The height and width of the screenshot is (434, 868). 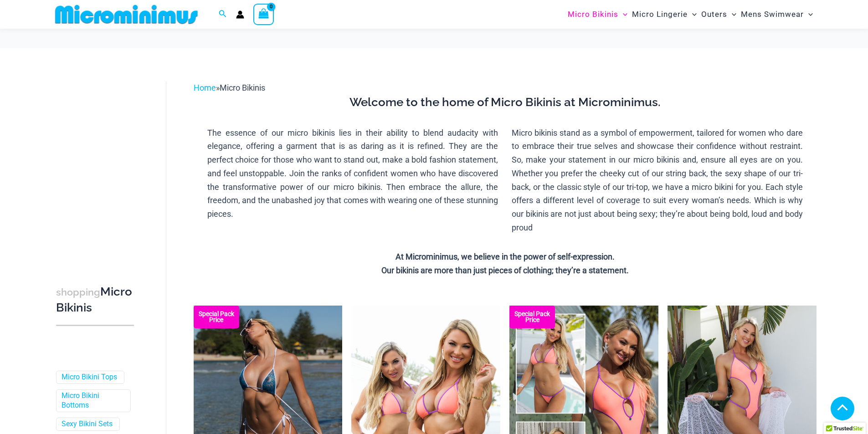 What do you see at coordinates (597, 14) in the screenshot?
I see `a: Micro BikinisMenu ToggleMenu Toggle` at bounding box center [597, 14].